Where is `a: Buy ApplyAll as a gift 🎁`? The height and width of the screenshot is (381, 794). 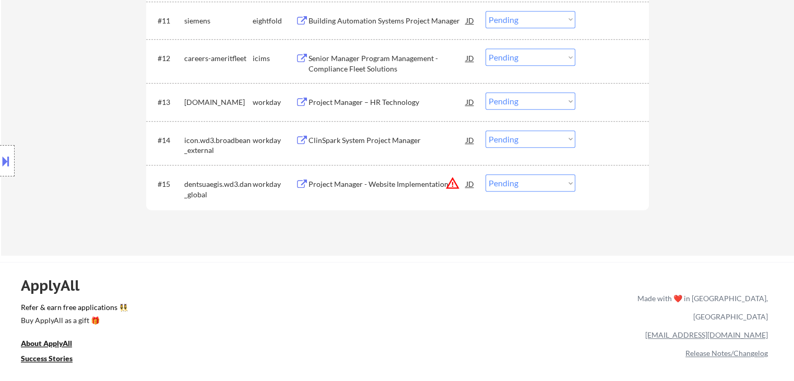 a: Buy ApplyAll as a gift 🎁 is located at coordinates (73, 321).